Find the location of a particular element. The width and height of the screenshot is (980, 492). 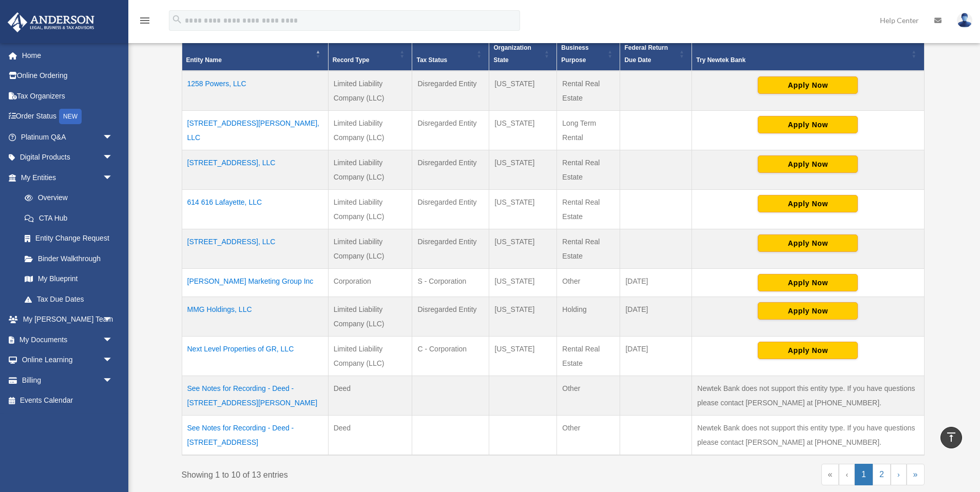

a: Events Calendar is located at coordinates (68, 401).